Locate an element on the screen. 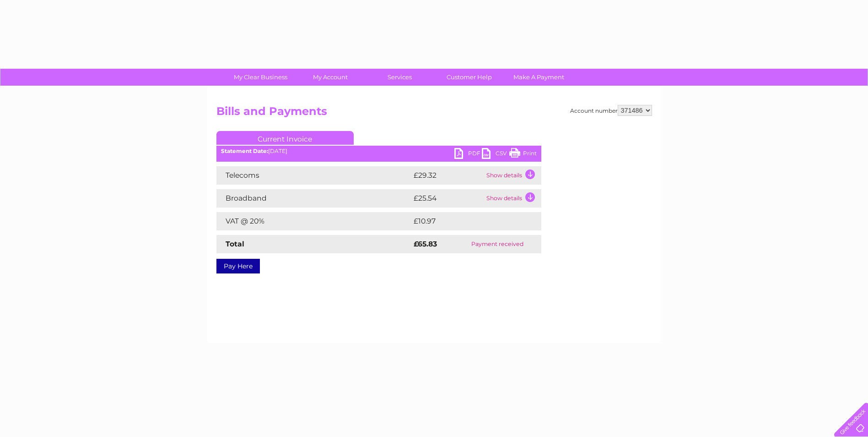  a: My Account is located at coordinates (330, 77).